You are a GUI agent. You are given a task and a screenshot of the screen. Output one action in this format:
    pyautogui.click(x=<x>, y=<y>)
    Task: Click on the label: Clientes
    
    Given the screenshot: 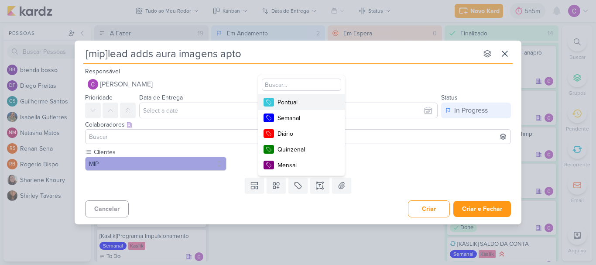 What is the action you would take?
    pyautogui.click(x=160, y=152)
    